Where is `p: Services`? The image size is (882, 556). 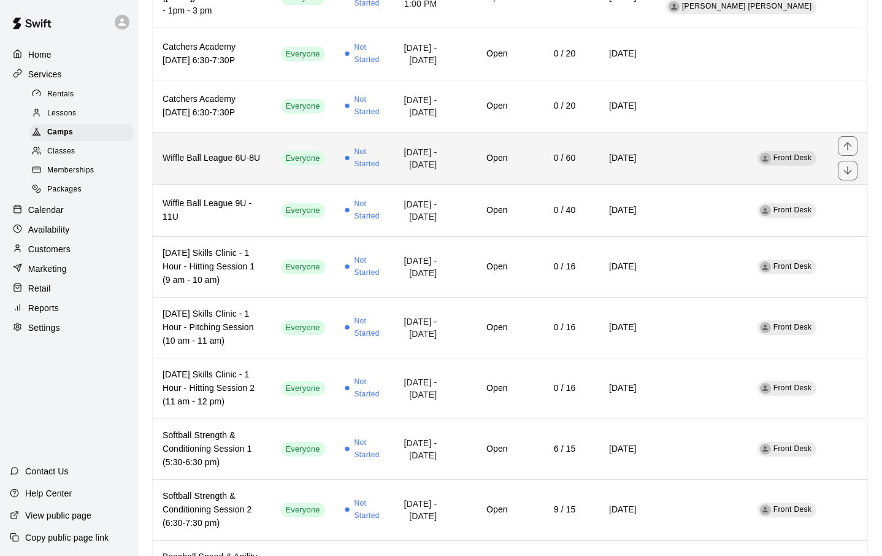
p: Services is located at coordinates (45, 74).